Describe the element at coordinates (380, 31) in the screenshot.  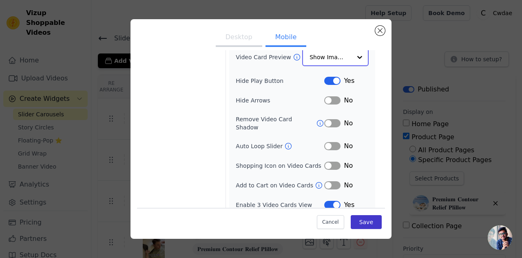
I see `button: Close modal` at that location.